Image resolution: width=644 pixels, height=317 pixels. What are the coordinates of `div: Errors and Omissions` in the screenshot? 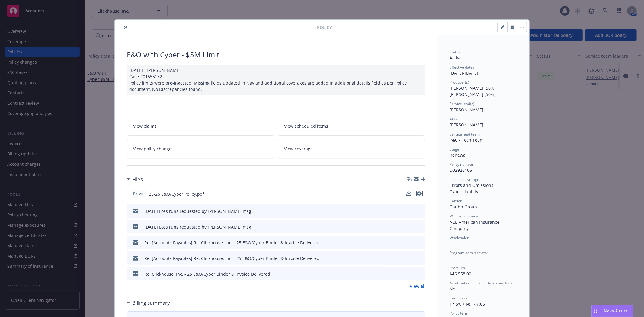 It's located at (483, 186).